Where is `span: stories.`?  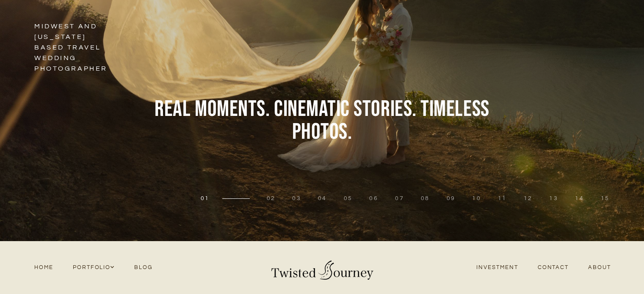
span: stories. is located at coordinates (385, 109).